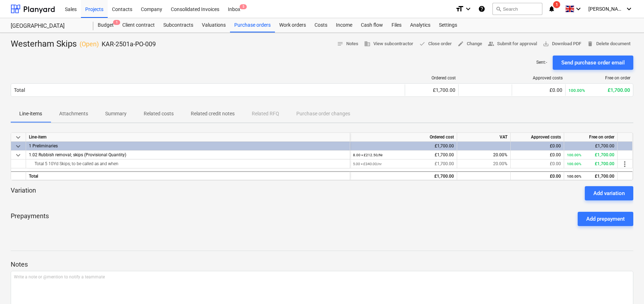 The height and width of the screenshot is (304, 644). What do you see at coordinates (178, 26) in the screenshot?
I see `a: Subcontracts` at bounding box center [178, 26].